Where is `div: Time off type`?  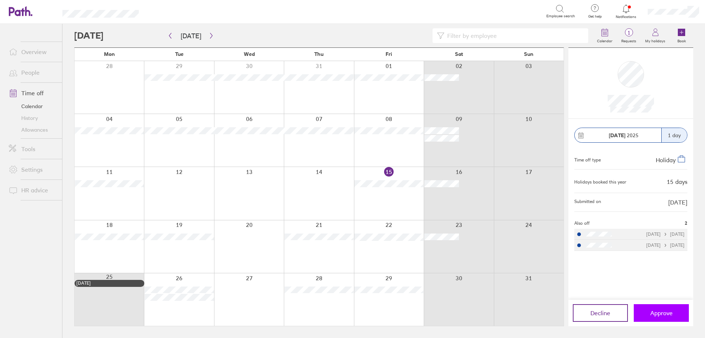 div: Time off type is located at coordinates (588, 159).